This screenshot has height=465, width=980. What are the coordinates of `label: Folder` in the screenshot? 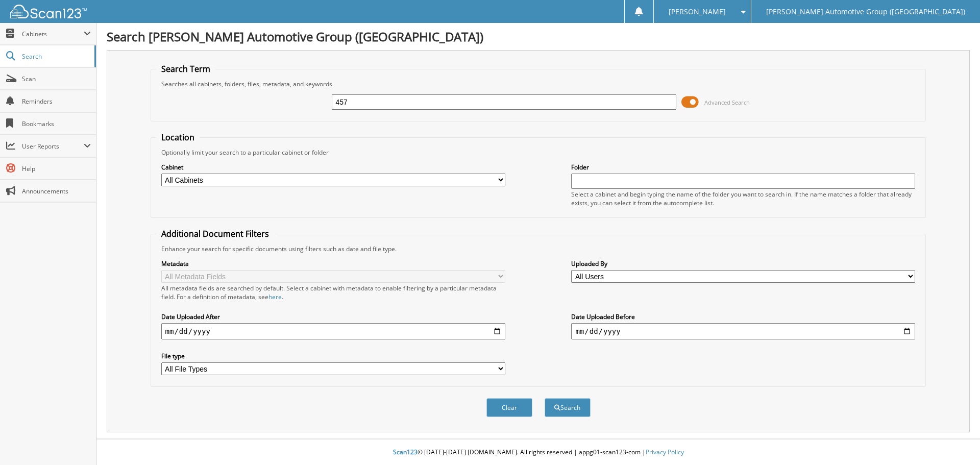 It's located at (743, 167).